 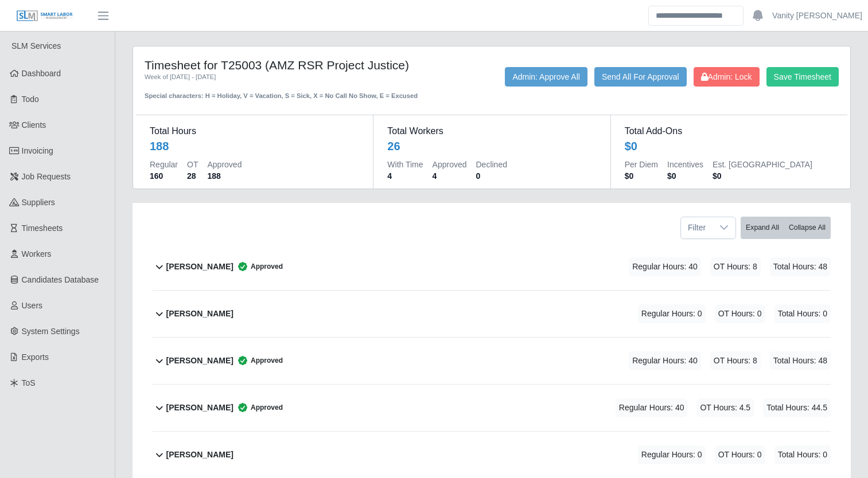 I want to click on dt: Total Add-Ons, so click(x=730, y=131).